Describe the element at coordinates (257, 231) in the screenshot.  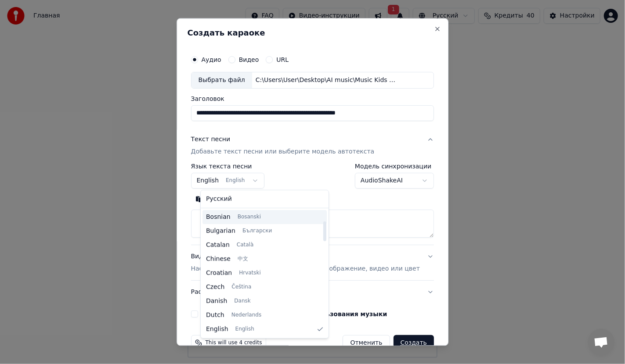
I see `span: Български` at that location.